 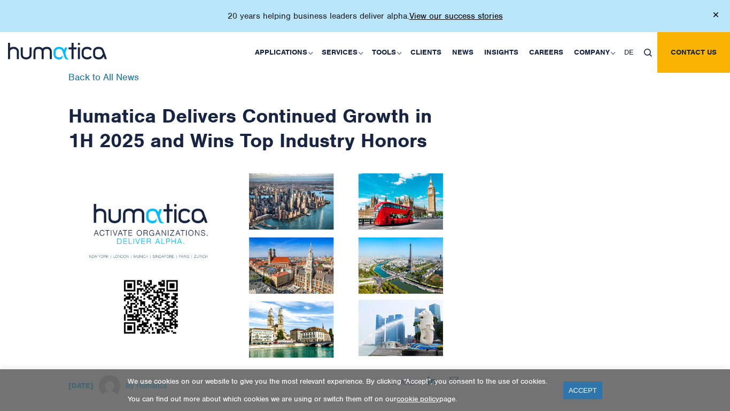 What do you see at coordinates (418, 398) in the screenshot?
I see `a: cookie policy` at bounding box center [418, 398].